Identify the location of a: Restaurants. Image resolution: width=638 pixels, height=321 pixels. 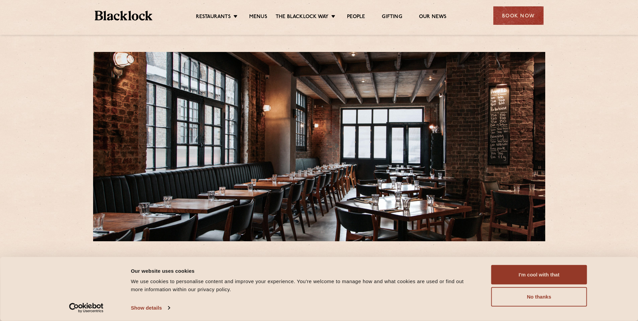
(213, 17).